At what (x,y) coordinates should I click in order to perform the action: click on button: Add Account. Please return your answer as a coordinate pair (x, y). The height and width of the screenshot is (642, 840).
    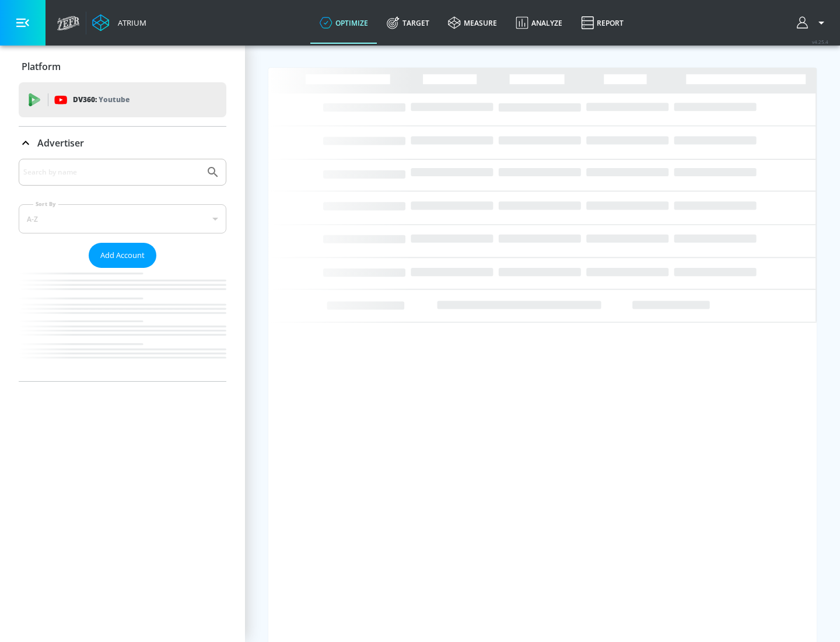
    Looking at the image, I should click on (123, 255).